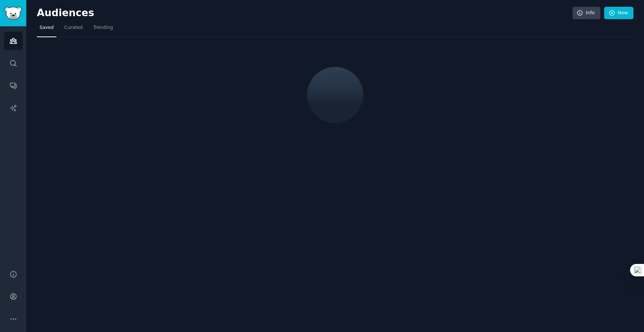  What do you see at coordinates (13, 13) in the screenshot?
I see `img: GummySearch logo` at bounding box center [13, 13].